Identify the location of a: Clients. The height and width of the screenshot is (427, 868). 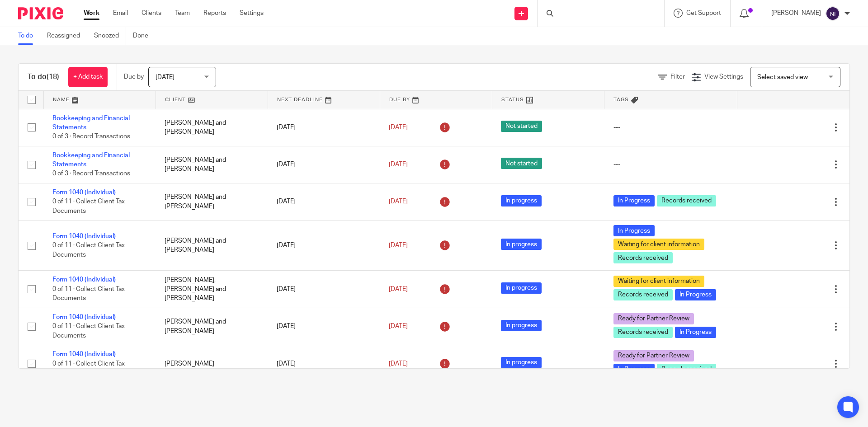
(151, 13).